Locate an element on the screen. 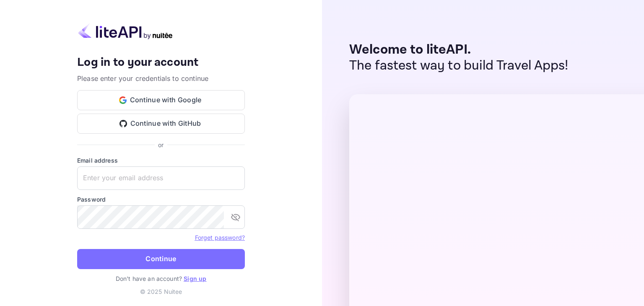 The width and height of the screenshot is (644, 306). button: toggle password visibility is located at coordinates (236, 217).